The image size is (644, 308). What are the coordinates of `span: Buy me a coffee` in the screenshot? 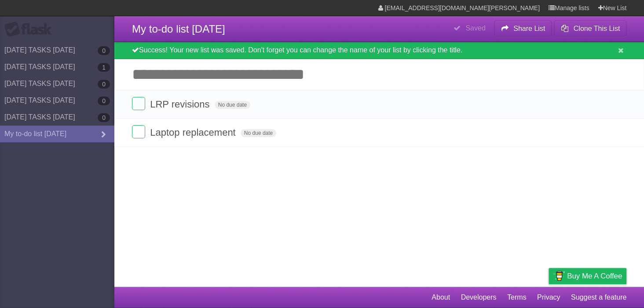 It's located at (594, 276).